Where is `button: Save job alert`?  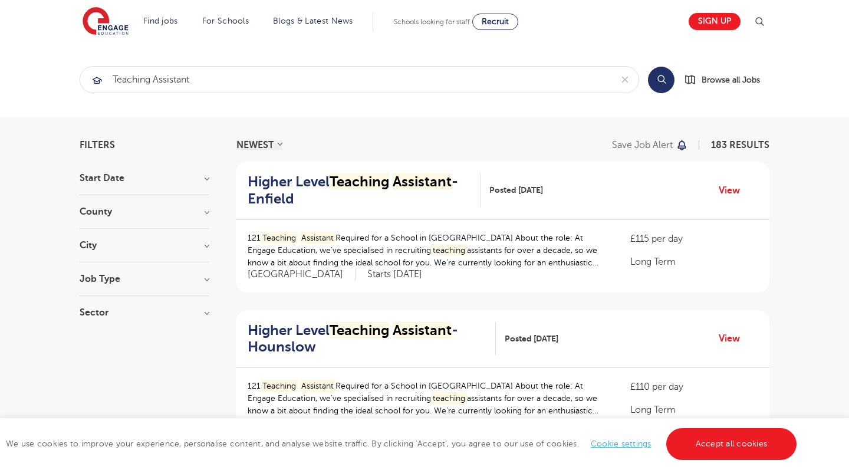 button: Save job alert is located at coordinates (650, 145).